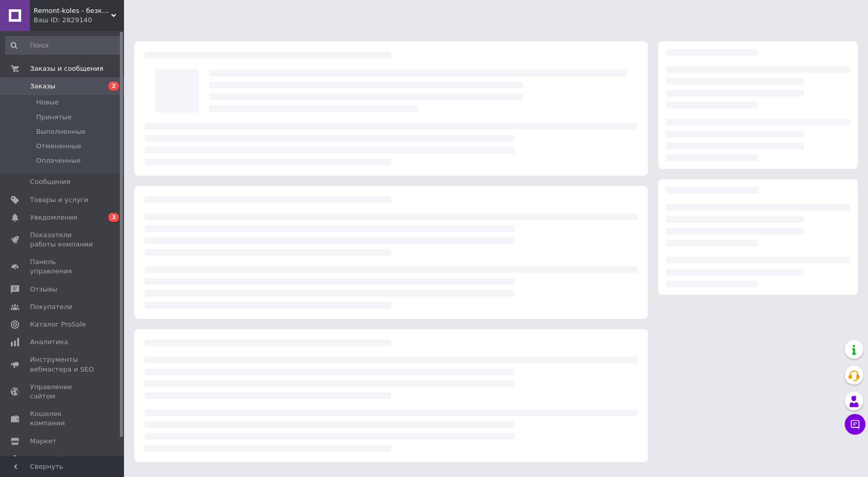  I want to click on div: Ваш ID: 2829140, so click(78, 20).